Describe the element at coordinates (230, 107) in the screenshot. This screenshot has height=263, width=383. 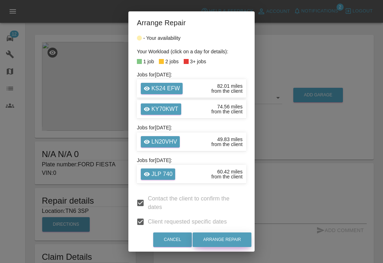
I see `div: 74.56 miles` at that location.